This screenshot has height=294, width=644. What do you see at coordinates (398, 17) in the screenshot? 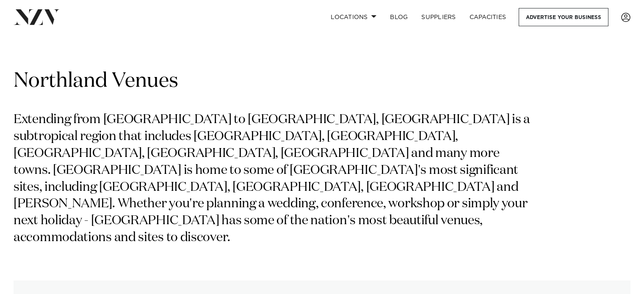
I see `a: BLOG` at bounding box center [398, 17].